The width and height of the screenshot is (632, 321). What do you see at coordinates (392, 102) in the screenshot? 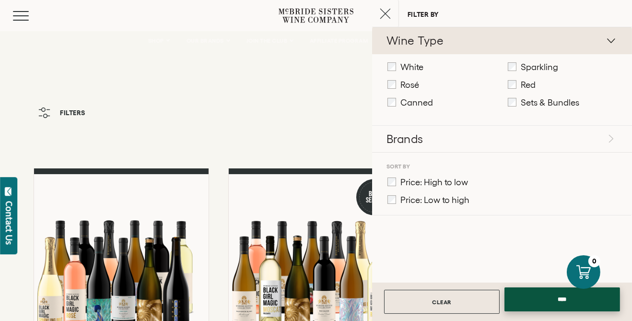
I see `input: Canned` at bounding box center [392, 102].